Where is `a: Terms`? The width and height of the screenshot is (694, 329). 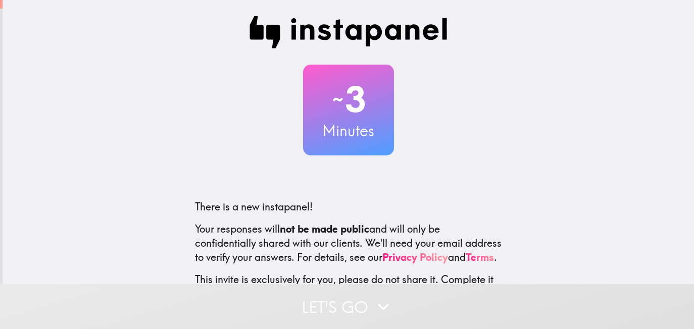
a: Terms is located at coordinates (480, 257).